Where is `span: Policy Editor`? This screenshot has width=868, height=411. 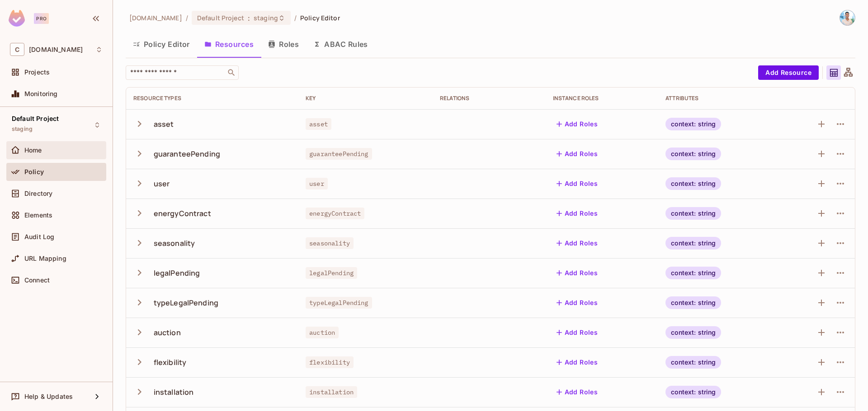 span: Policy Editor is located at coordinates (320, 17).